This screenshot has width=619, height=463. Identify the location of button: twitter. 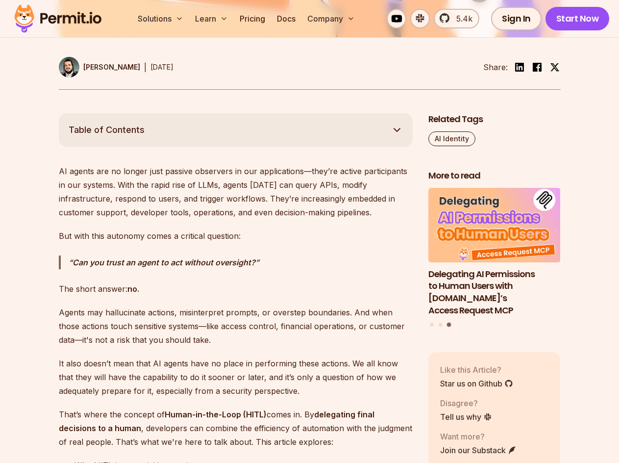
(555, 67).